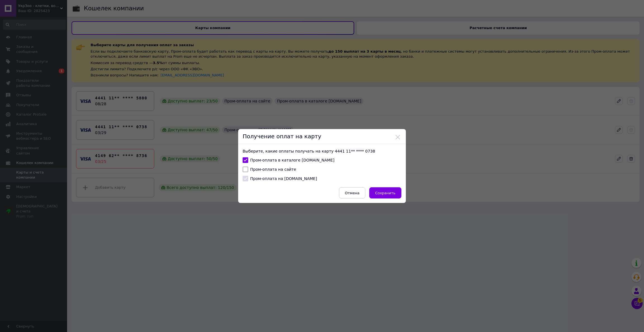  What do you see at coordinates (282, 136) in the screenshot?
I see `span: Получение оплат на карту` at bounding box center [282, 136].